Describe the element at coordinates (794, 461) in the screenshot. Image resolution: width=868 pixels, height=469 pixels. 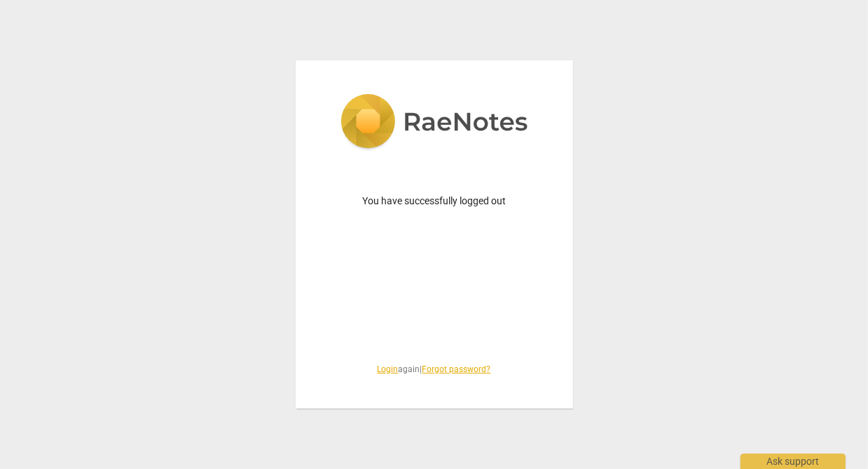
I see `div: Ask support` at that location.